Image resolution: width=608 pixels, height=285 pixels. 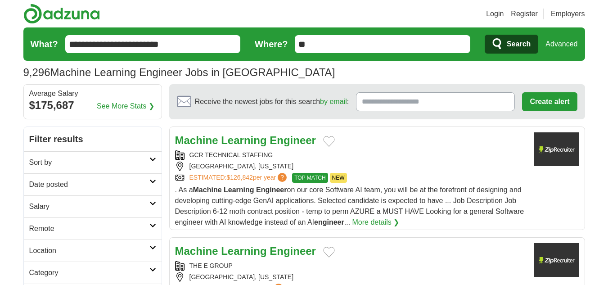 What do you see at coordinates (511, 44) in the screenshot?
I see `button: Search` at bounding box center [511, 44].